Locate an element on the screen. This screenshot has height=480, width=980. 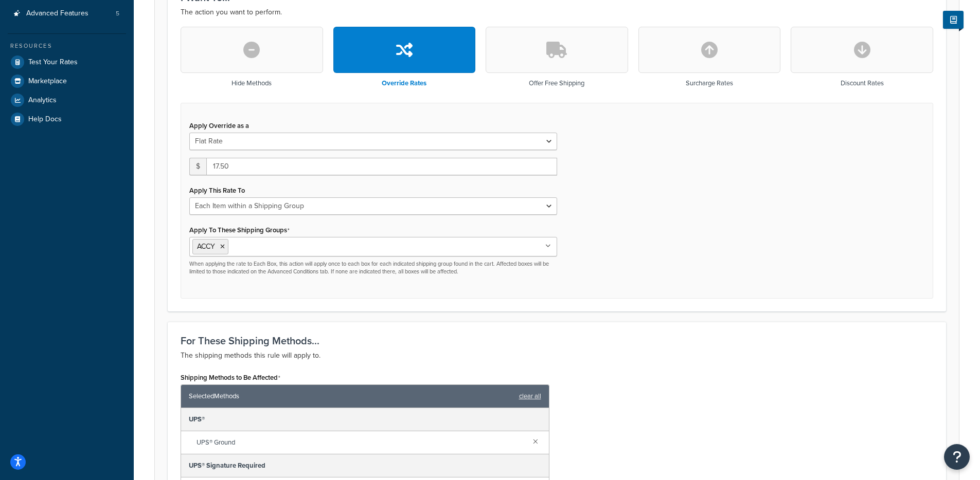
div: Resources is located at coordinates (67, 46).